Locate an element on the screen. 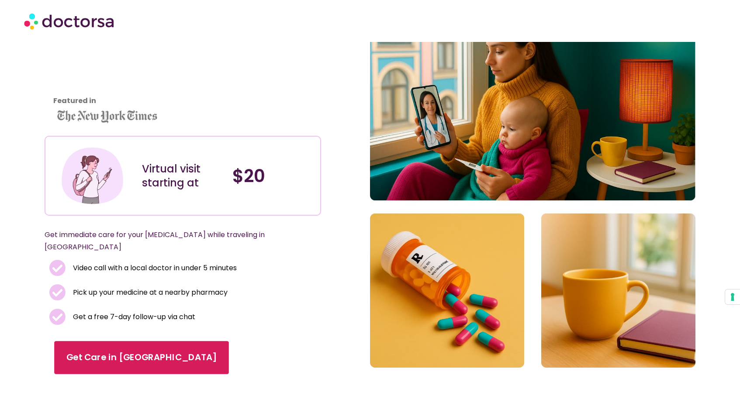  img: Illustration depicting a young woman in a casual outfit, engaged with her smartphone. She has a p... is located at coordinates (92, 176).